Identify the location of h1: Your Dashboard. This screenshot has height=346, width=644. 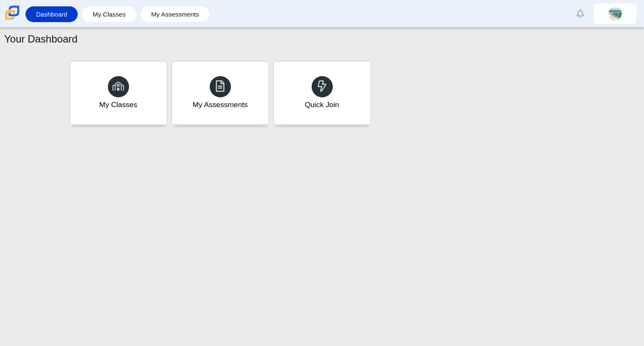
(41, 39).